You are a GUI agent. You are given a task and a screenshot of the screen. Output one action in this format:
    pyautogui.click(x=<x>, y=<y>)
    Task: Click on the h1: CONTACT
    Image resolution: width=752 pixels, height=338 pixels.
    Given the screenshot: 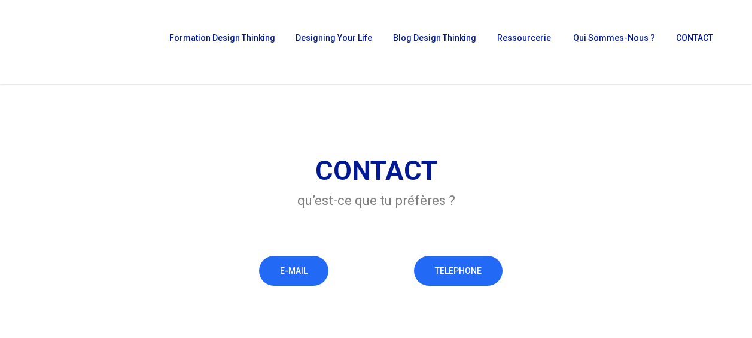 What is the action you would take?
    pyautogui.click(x=376, y=171)
    